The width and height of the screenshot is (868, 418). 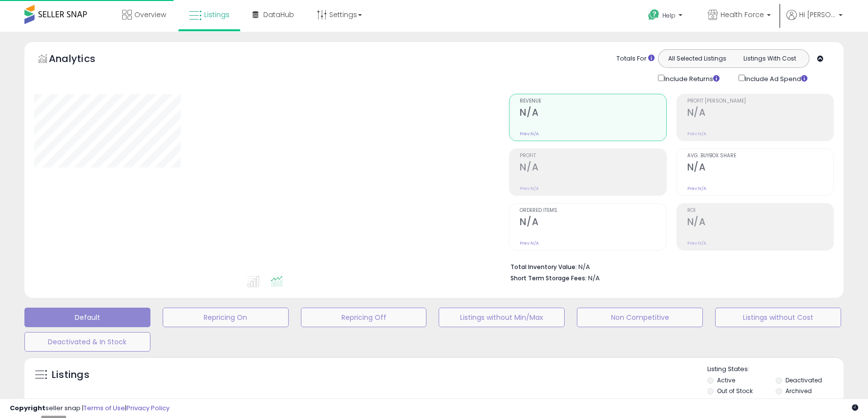 I want to click on i: Get Help, so click(x=654, y=15).